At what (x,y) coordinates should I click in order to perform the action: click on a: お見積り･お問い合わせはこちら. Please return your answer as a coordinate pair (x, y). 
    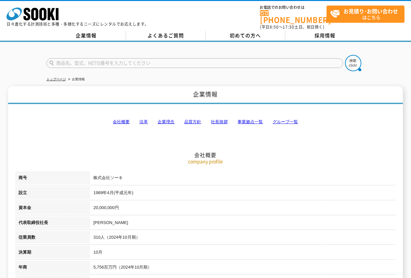
    Looking at the image, I should click on (366, 14).